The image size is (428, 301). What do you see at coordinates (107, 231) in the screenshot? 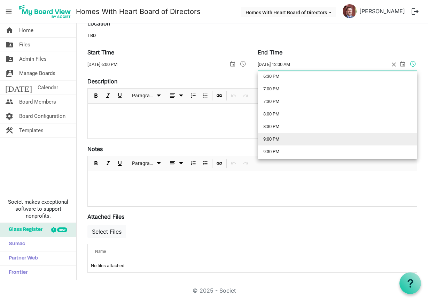
I see `button: Select Files` at bounding box center [107, 231].